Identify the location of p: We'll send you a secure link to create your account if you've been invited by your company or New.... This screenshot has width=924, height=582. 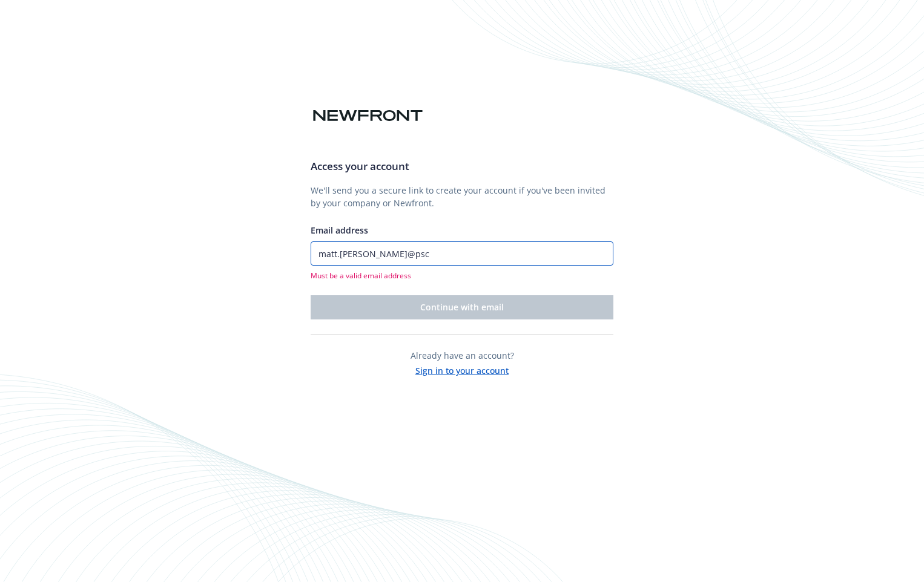
(462, 196).